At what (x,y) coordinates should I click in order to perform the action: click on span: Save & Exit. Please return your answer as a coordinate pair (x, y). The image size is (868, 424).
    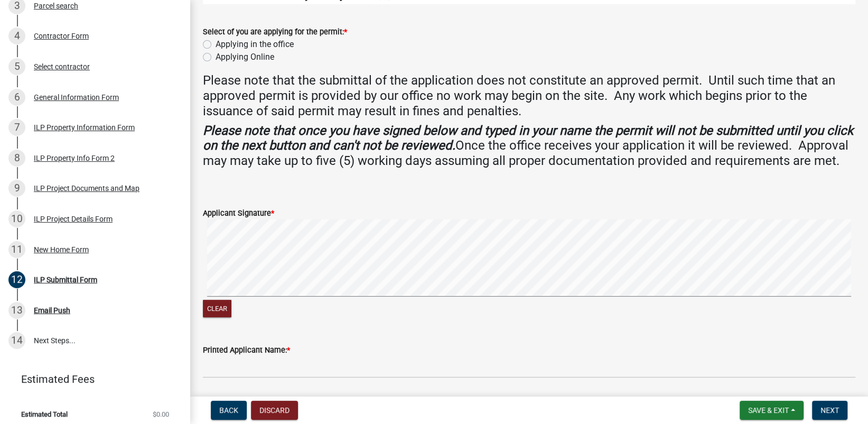
    Looking at the image, I should click on (768, 410).